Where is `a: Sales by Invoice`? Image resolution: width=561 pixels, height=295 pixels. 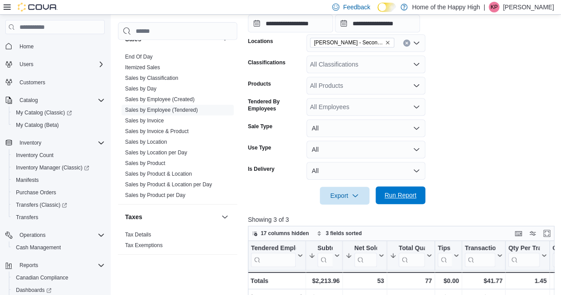
a: Sales by Invoice is located at coordinates (144, 121).